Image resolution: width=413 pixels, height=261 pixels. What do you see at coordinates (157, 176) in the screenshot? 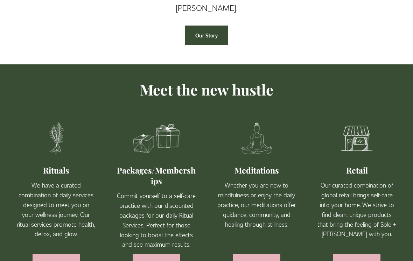
I see `h2: Packages/Memberships` at bounding box center [157, 176].